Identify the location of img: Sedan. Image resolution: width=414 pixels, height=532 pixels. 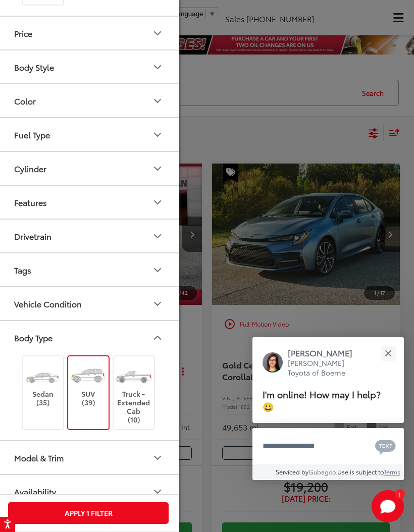
(43, 376).